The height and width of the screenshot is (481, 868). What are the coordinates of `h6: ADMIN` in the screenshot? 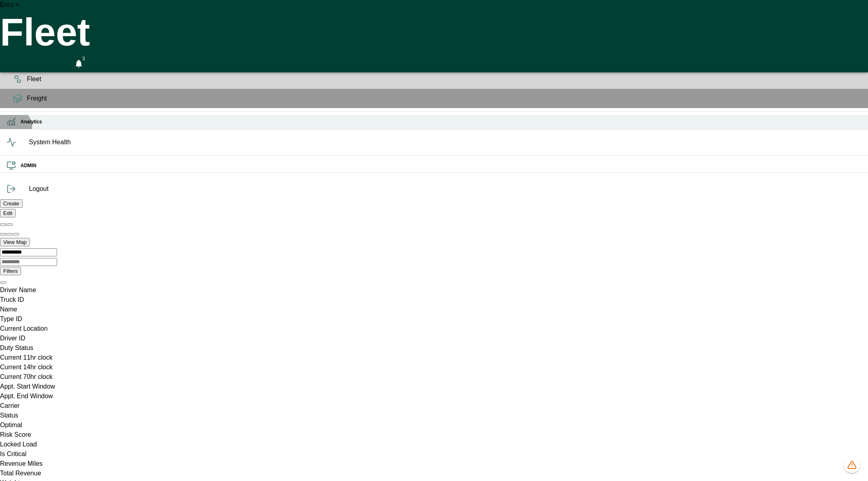 It's located at (441, 165).